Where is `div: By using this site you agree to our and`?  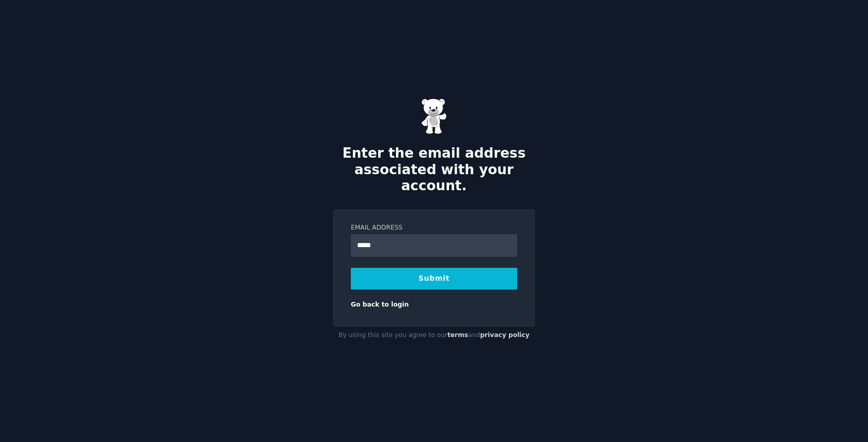
div: By using this site you agree to our and is located at coordinates (434, 336).